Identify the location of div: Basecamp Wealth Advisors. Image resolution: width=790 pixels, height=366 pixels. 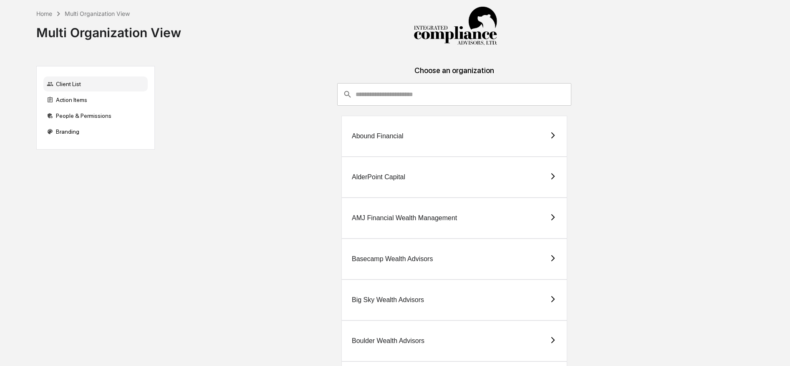
(392, 259).